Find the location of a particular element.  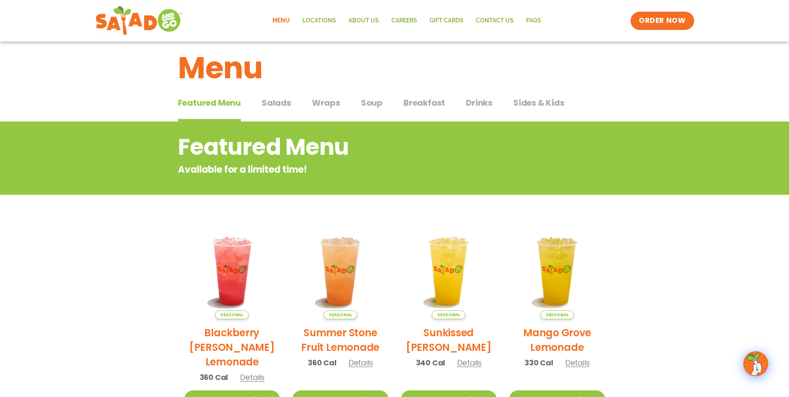

p: Available for a limited time! is located at coordinates (361, 169).